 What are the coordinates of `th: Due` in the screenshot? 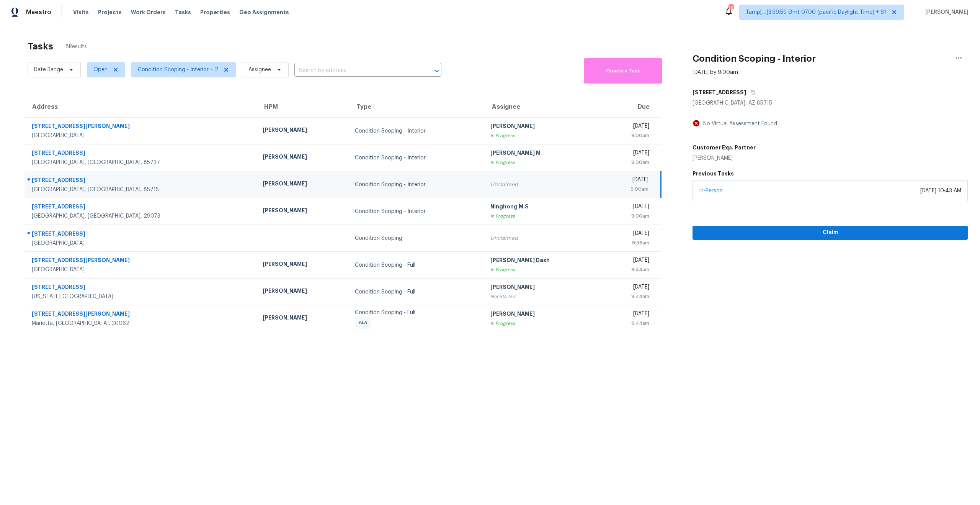 It's located at (632, 107).